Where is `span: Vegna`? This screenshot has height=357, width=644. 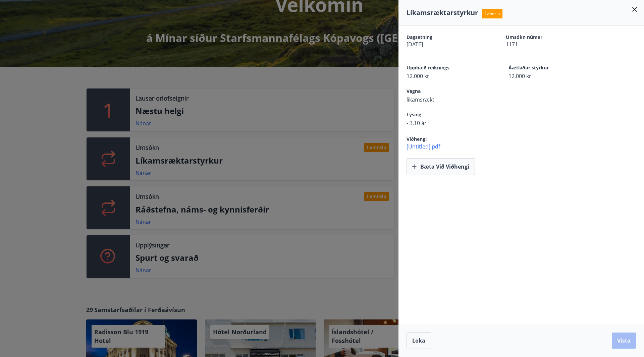
span: Vegna is located at coordinates (445, 92).